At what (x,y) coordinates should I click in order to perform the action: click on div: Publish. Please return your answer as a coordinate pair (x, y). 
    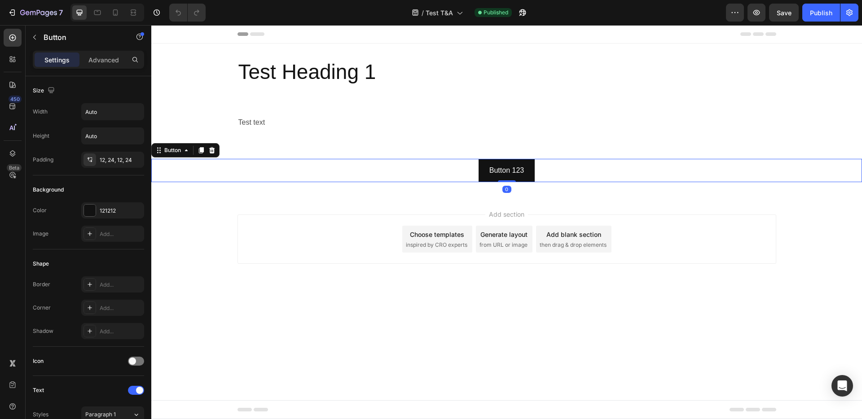
    Looking at the image, I should click on (821, 13).